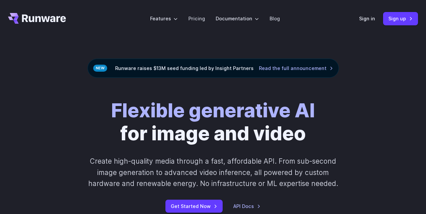 This screenshot has width=426, height=214. Describe the element at coordinates (213, 122) in the screenshot. I see `h1: for image and video` at that location.